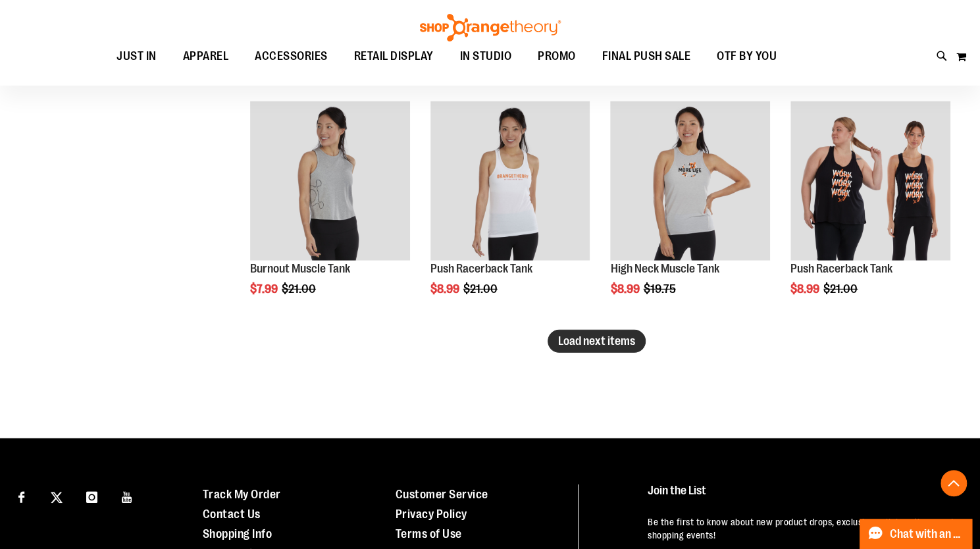 This screenshot has height=549, width=980. Describe the element at coordinates (491, 28) in the screenshot. I see `img: Shop Orangetheory` at that location.